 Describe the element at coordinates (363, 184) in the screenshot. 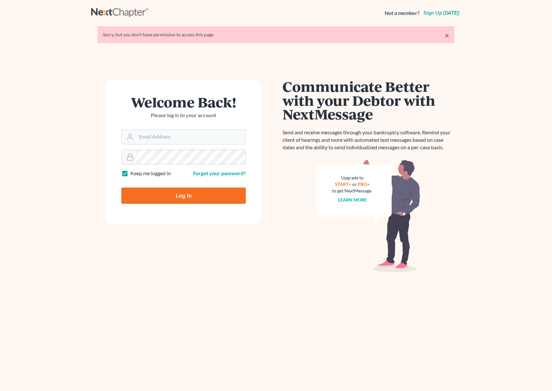

I see `a: PRO+` at that location.